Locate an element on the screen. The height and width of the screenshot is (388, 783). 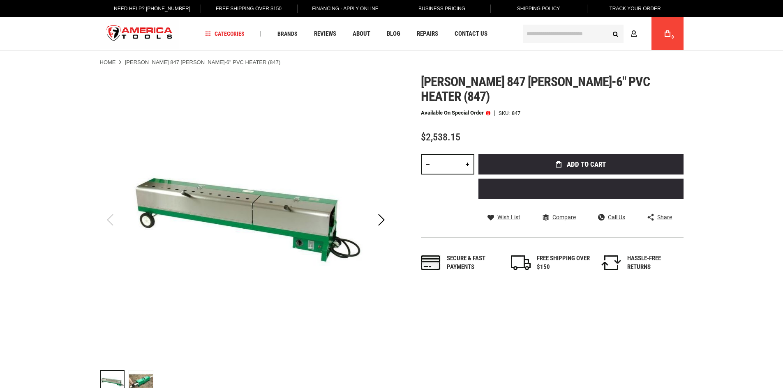
span: Brands is located at coordinates (287, 34).